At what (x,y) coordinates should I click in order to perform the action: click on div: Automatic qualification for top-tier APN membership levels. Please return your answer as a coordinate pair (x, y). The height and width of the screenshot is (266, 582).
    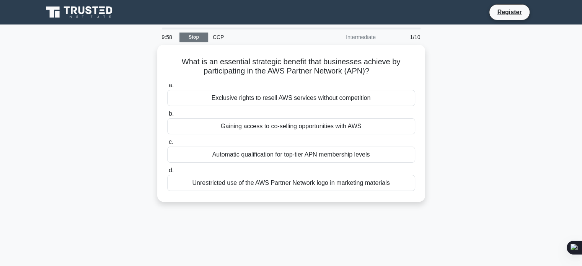
    Looking at the image, I should click on (291, 155).